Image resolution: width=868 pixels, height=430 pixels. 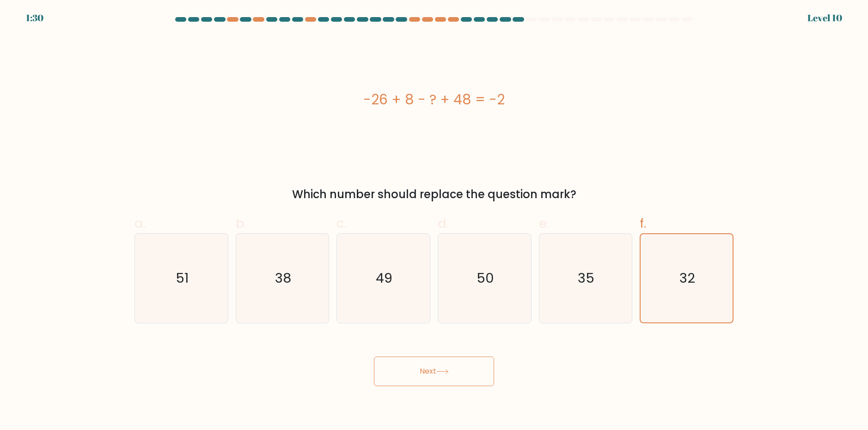 What do you see at coordinates (824, 18) in the screenshot?
I see `div: Level 10` at bounding box center [824, 18].